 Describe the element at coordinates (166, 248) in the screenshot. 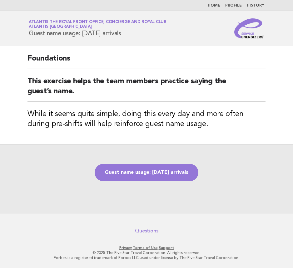

I see `a: Support` at that location.